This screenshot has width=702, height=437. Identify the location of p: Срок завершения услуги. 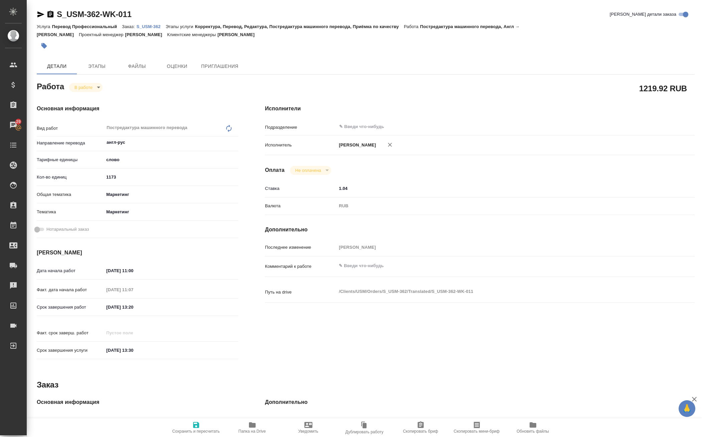
(70, 350).